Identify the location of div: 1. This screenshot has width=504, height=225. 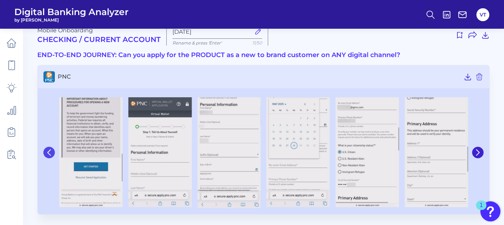
(481, 210).